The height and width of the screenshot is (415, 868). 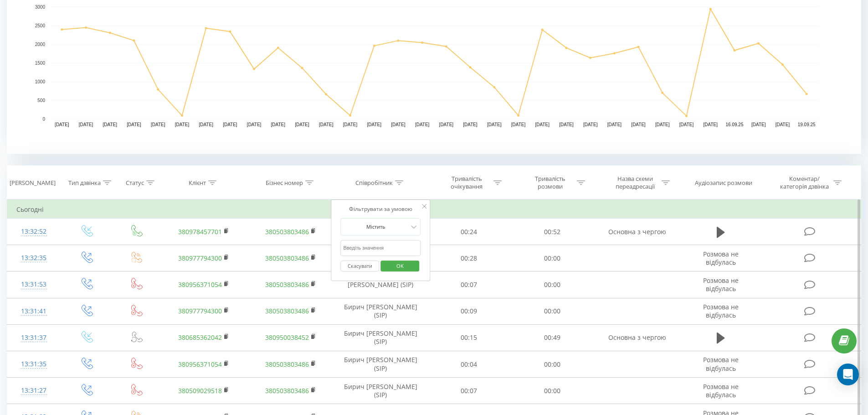 I want to click on input: Введіть значення, so click(x=380, y=247).